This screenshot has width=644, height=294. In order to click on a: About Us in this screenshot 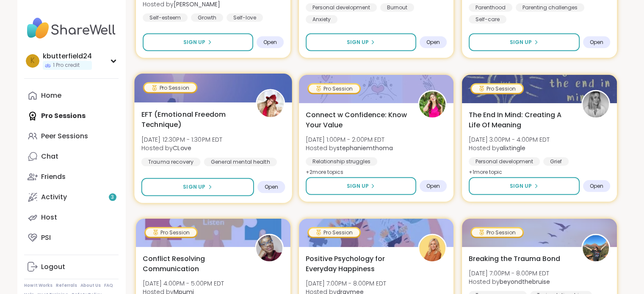, I will do `click(90, 286)`.